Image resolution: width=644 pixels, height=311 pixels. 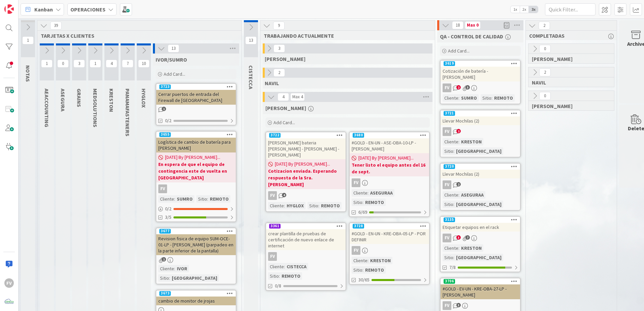 I want to click on span: PANAMAFASTENERS, so click(x=128, y=112).